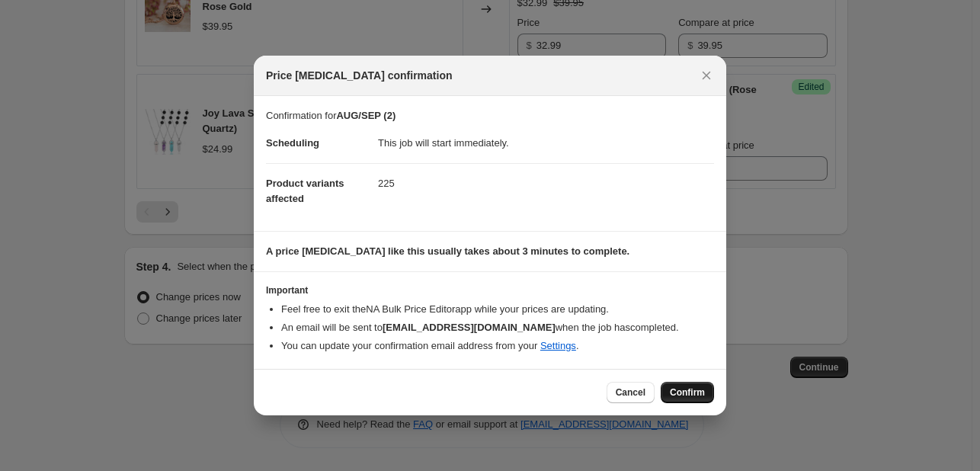 The image size is (980, 471). I want to click on button: Cancel, so click(630, 392).